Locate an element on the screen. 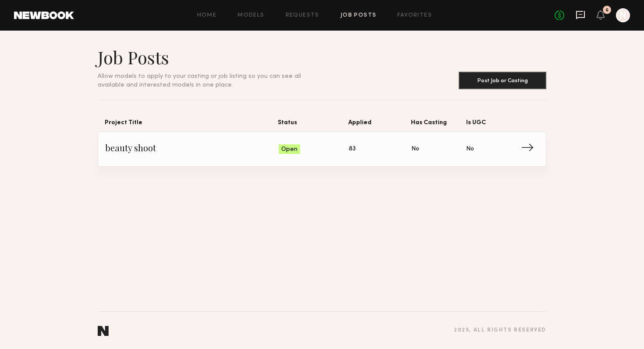  button: Post Job or Casting is located at coordinates (503, 80).